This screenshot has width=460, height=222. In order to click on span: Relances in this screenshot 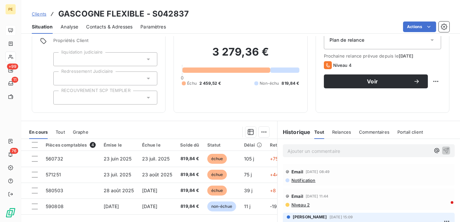, I will do `click(341, 132)`.